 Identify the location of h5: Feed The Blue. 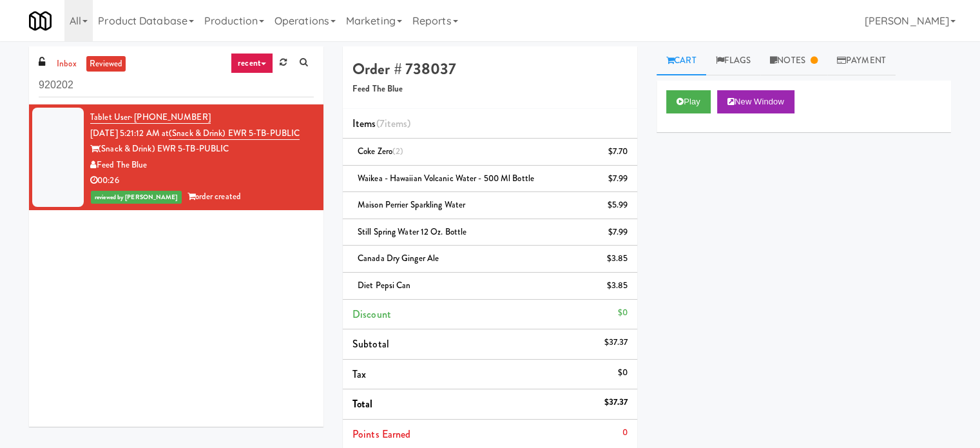
(490, 89).